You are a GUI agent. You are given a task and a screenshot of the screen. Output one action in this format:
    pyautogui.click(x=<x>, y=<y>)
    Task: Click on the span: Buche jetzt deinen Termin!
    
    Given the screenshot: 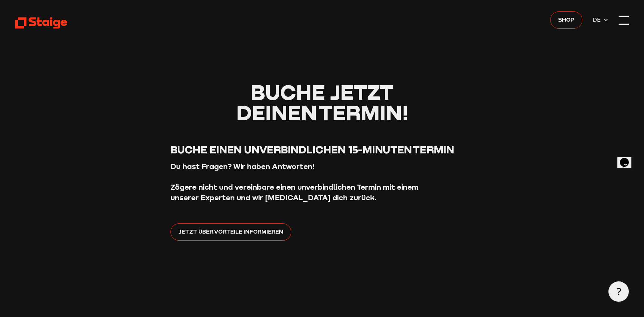 What is the action you would take?
    pyautogui.click(x=322, y=102)
    